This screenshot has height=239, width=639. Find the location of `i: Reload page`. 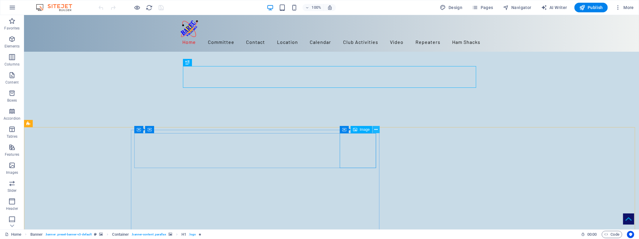

i: Reload page is located at coordinates (149, 8).